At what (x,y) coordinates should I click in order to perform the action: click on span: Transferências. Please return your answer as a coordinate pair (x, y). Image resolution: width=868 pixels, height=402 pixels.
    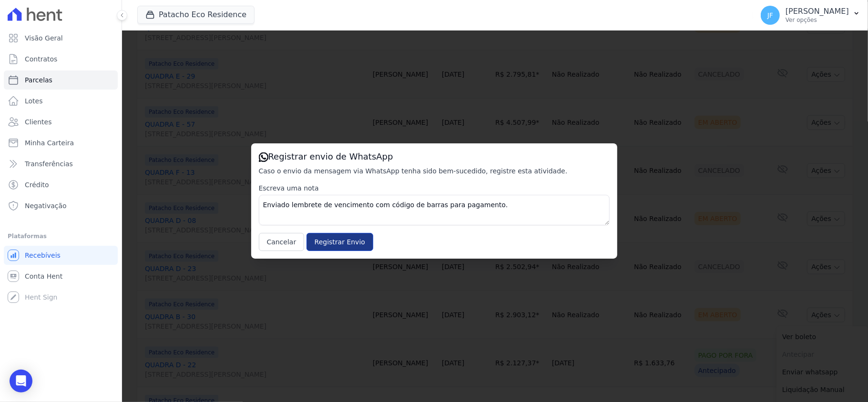
    Looking at the image, I should click on (49, 164).